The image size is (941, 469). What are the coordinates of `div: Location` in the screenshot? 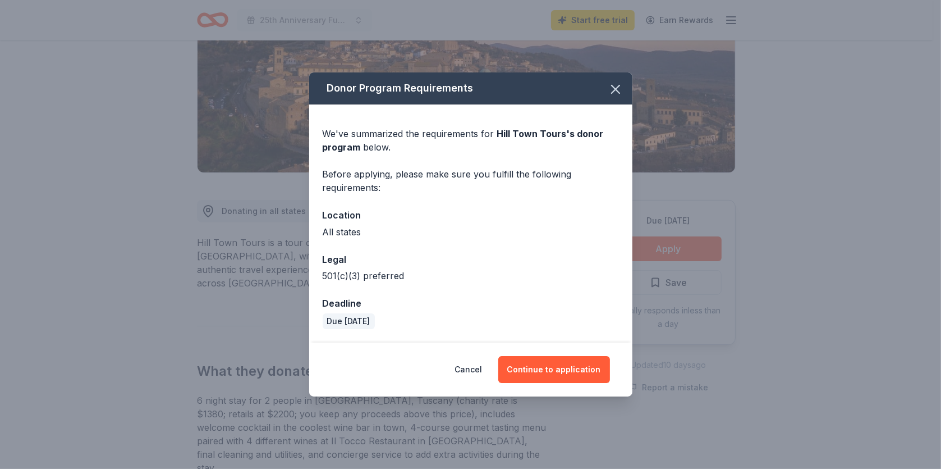 It's located at (471, 215).